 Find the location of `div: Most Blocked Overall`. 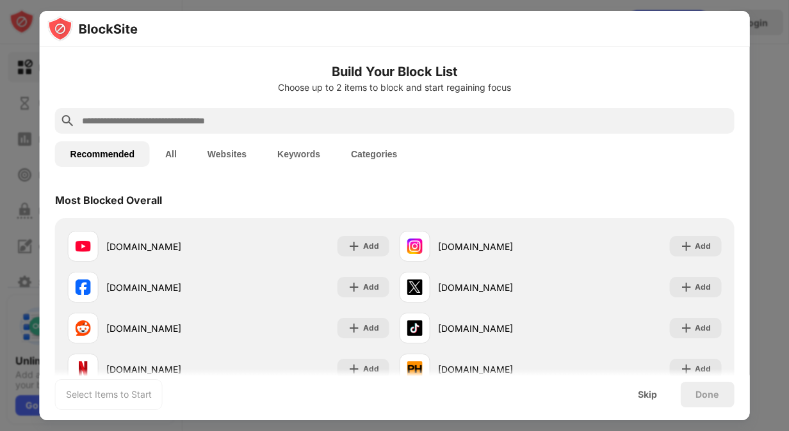

div: Most Blocked Overall is located at coordinates (108, 200).